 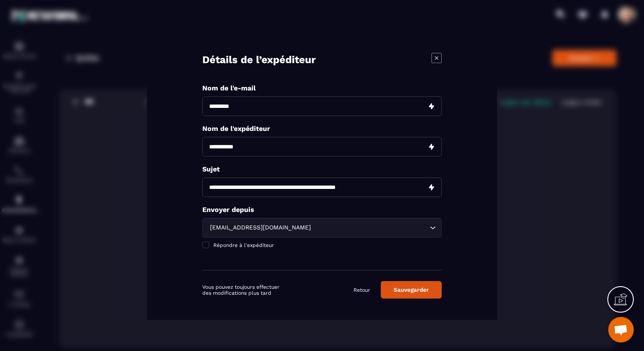 I want to click on a: Ouvrir le chat, so click(x=621, y=329).